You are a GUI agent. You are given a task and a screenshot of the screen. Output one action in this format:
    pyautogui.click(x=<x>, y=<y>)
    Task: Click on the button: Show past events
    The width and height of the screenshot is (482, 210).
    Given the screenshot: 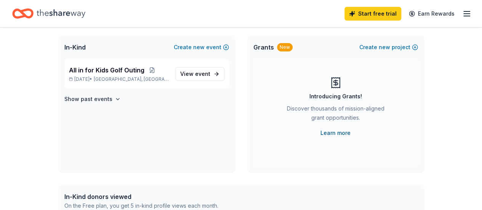 What is the action you would take?
    pyautogui.click(x=93, y=99)
    